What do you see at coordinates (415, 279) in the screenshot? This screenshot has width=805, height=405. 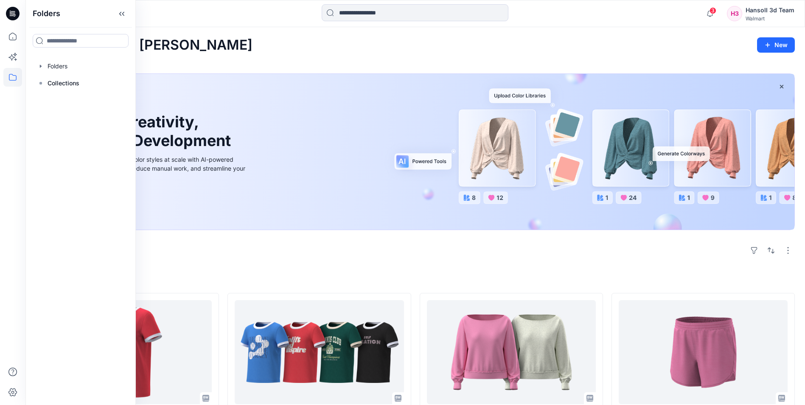 I see `h4: Styles` at bounding box center [415, 279].